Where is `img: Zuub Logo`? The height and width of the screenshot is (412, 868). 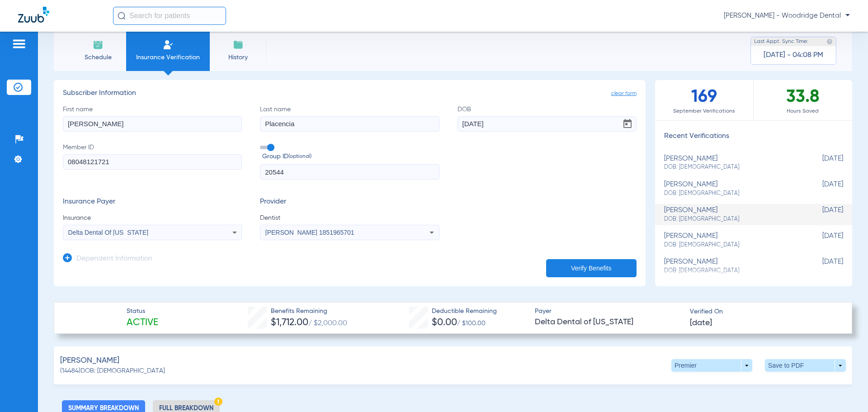
img: Zuub Logo is located at coordinates (33, 14).